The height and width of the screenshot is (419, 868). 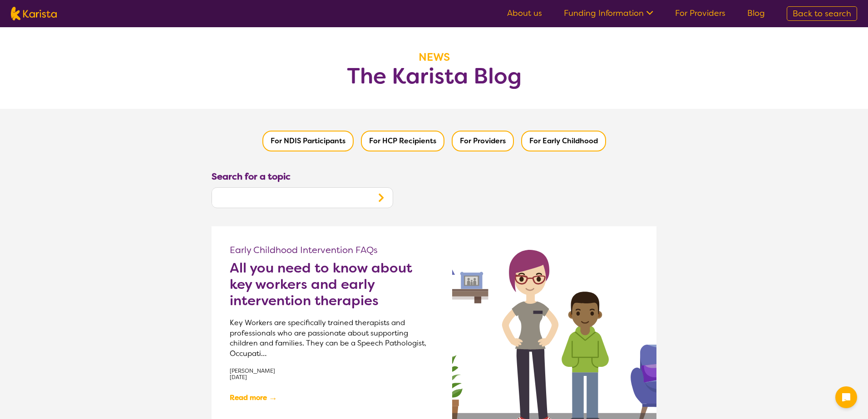 What do you see at coordinates (700, 13) in the screenshot?
I see `a: For Providers` at bounding box center [700, 13].